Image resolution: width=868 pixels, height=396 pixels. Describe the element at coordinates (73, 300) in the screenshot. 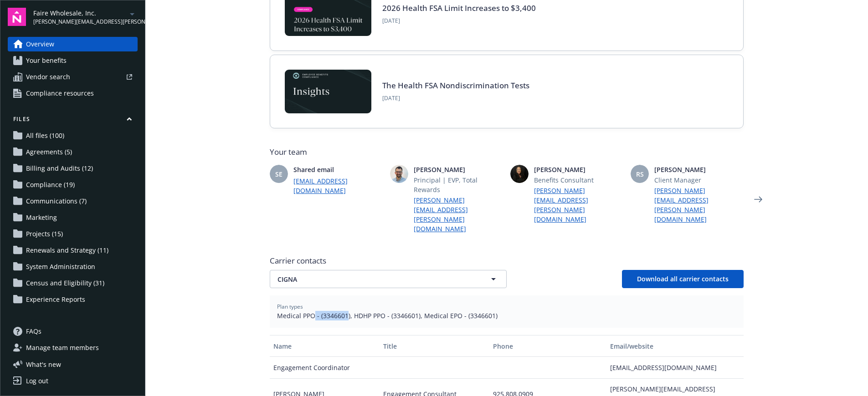

I see `a: Experience Reports` at that location.